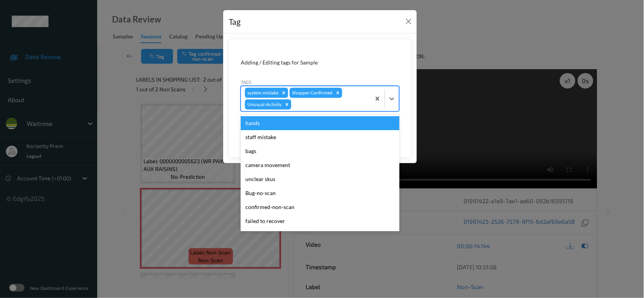  What do you see at coordinates (246, 82) in the screenshot?
I see `label: Tags` at bounding box center [246, 82].